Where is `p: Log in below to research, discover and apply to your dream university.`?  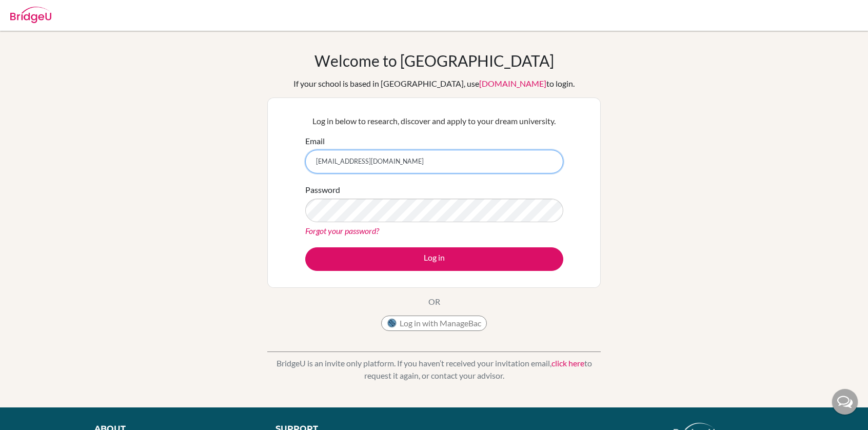
p: Log in below to research, discover and apply to your dream university. is located at coordinates (434, 121).